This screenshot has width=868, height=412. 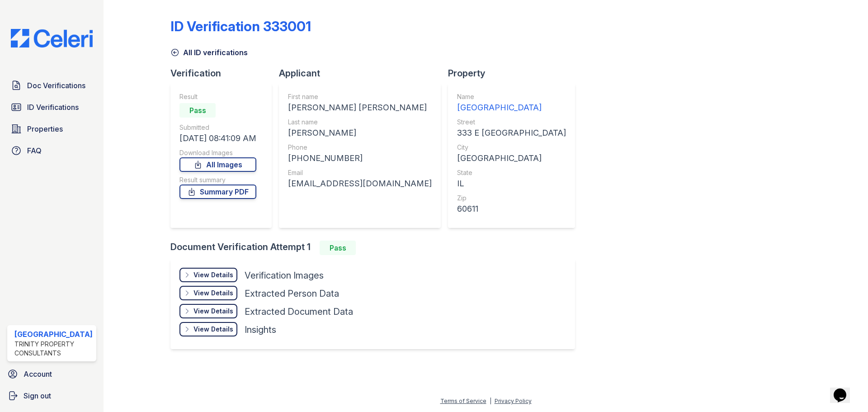 What do you see at coordinates (360, 122) in the screenshot?
I see `div: Last name` at bounding box center [360, 122].